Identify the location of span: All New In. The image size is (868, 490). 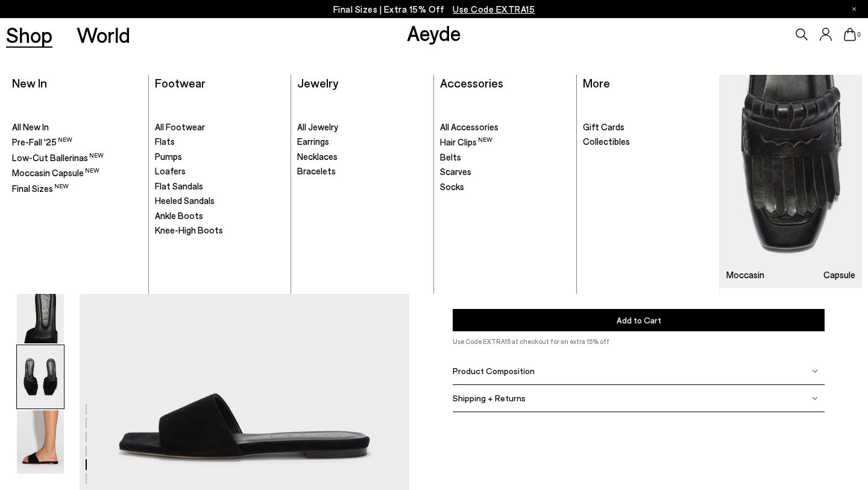
(30, 127).